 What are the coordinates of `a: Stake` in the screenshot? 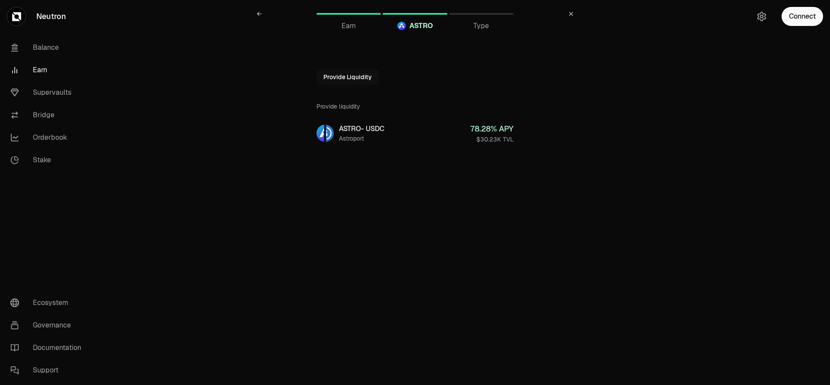 It's located at (48, 160).